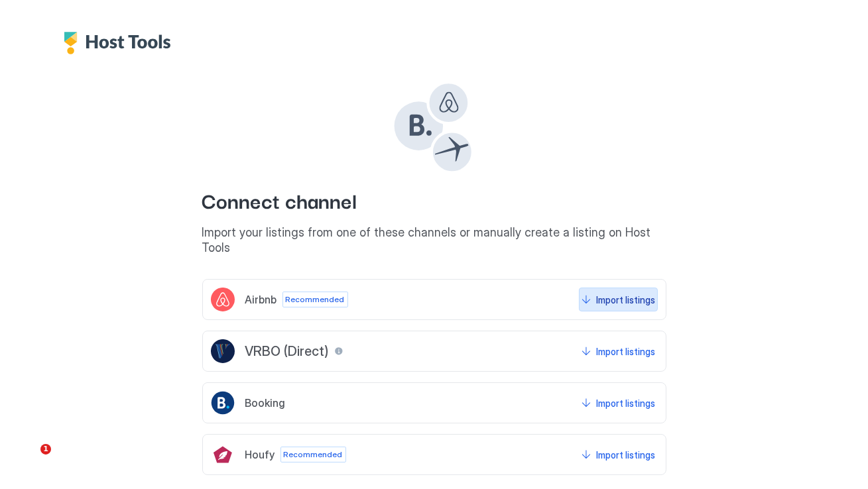 This screenshot has width=868, height=489. What do you see at coordinates (46, 449) in the screenshot?
I see `span: 1` at bounding box center [46, 449].